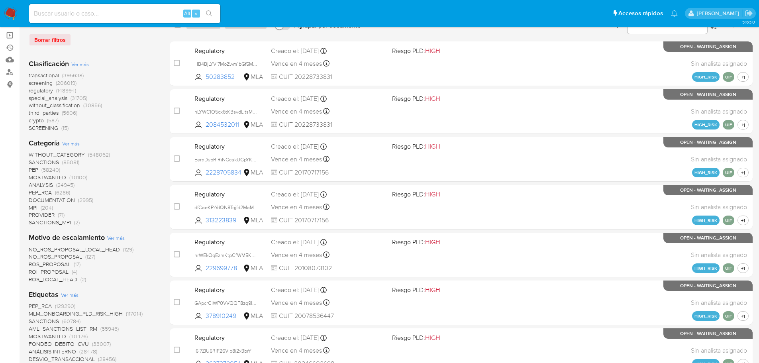 The image size is (759, 363). I want to click on button: search-icon, so click(209, 14).